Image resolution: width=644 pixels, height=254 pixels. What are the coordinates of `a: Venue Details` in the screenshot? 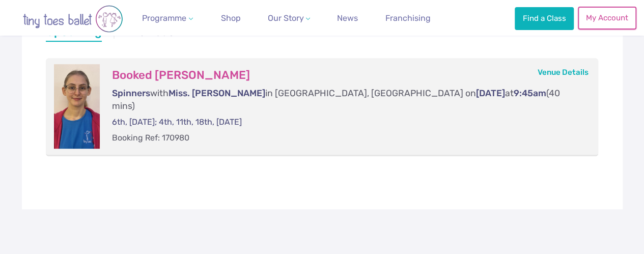 It's located at (563, 72).